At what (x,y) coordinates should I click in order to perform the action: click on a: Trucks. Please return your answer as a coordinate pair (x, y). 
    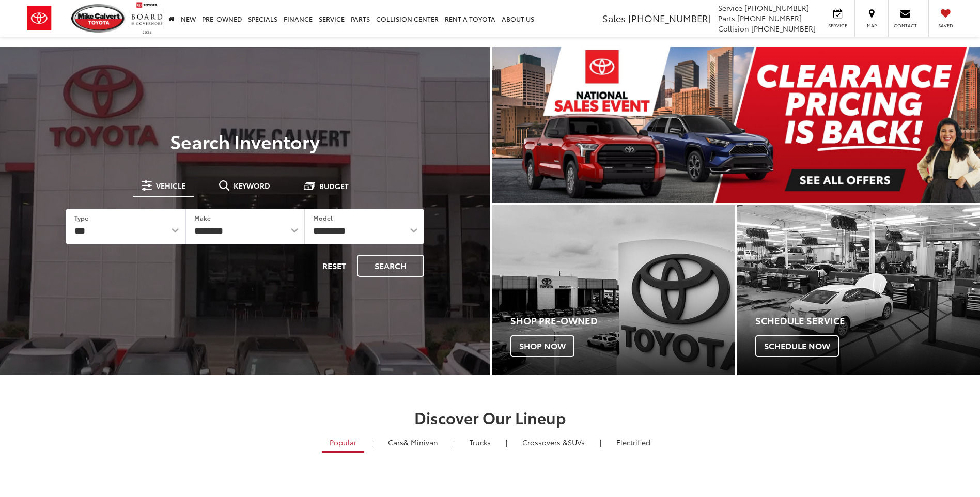
    Looking at the image, I should click on (480, 442).